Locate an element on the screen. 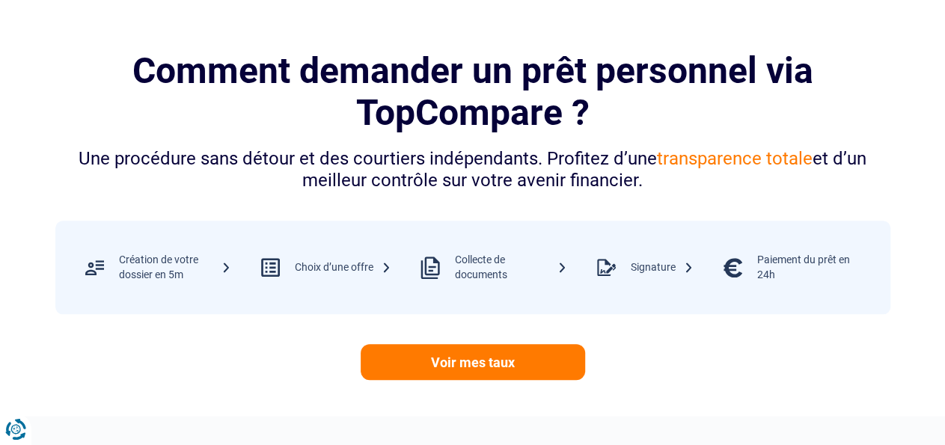 The width and height of the screenshot is (945, 445). span: transparence totale is located at coordinates (735, 159).